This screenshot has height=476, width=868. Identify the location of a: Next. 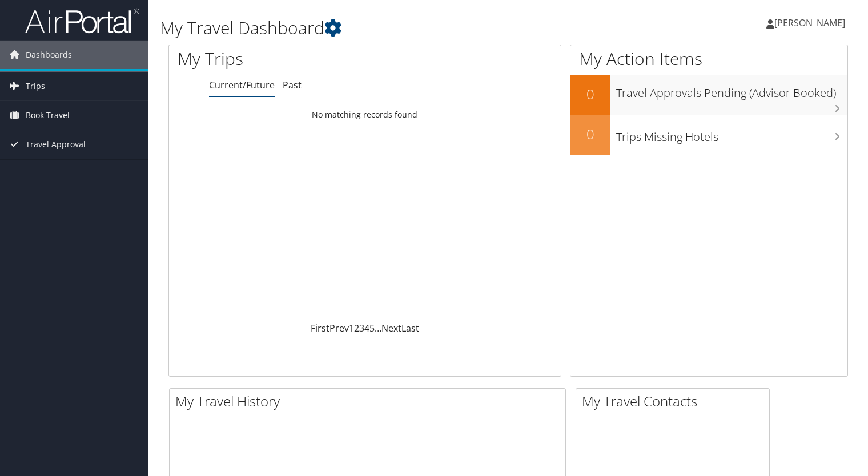
(392, 328).